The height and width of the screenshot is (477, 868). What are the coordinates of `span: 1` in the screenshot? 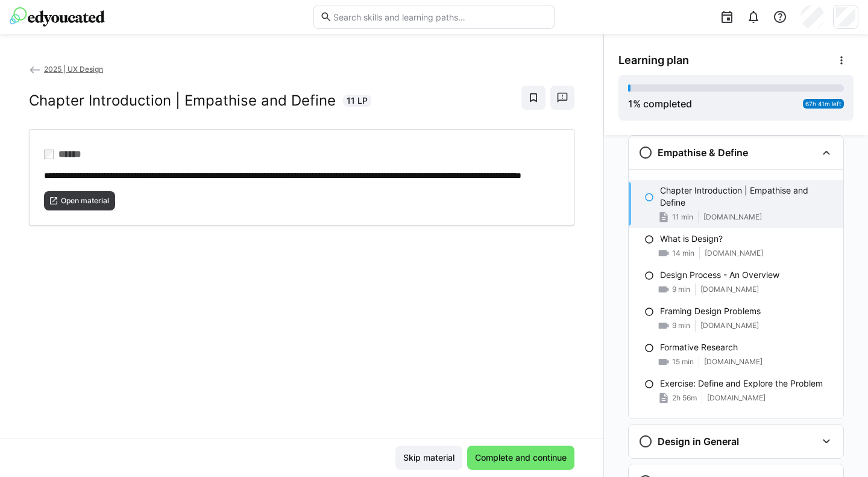 It's located at (631, 104).